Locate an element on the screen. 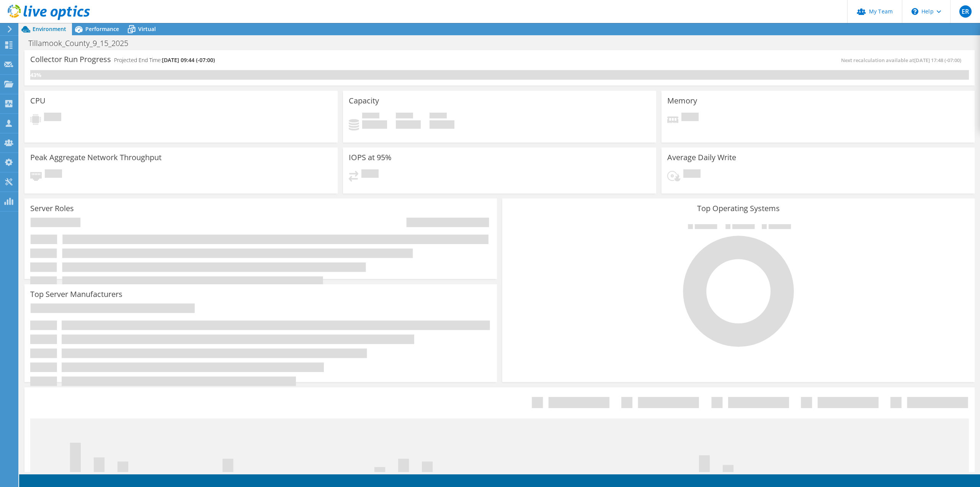  span: ER is located at coordinates (965, 11).